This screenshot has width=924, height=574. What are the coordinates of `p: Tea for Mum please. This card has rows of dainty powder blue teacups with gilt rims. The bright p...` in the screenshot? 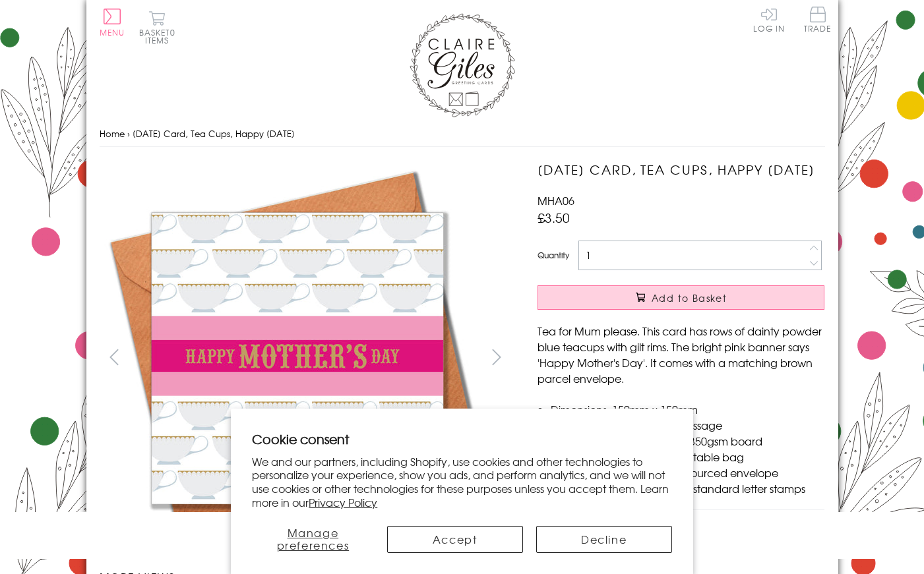 It's located at (681, 354).